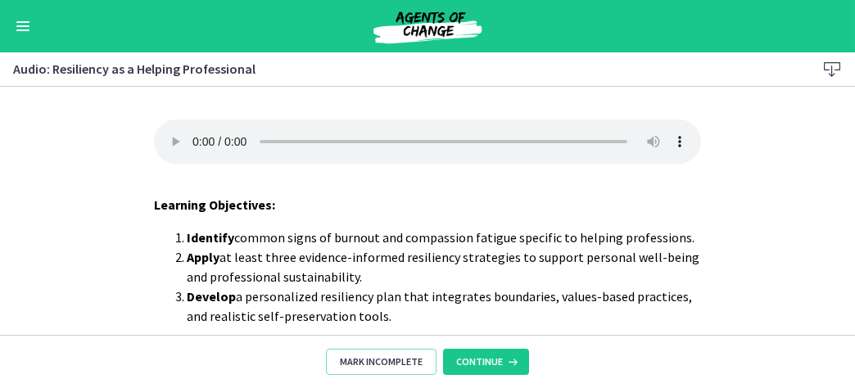  What do you see at coordinates (211, 297) in the screenshot?
I see `strong: Develop` at bounding box center [211, 297].